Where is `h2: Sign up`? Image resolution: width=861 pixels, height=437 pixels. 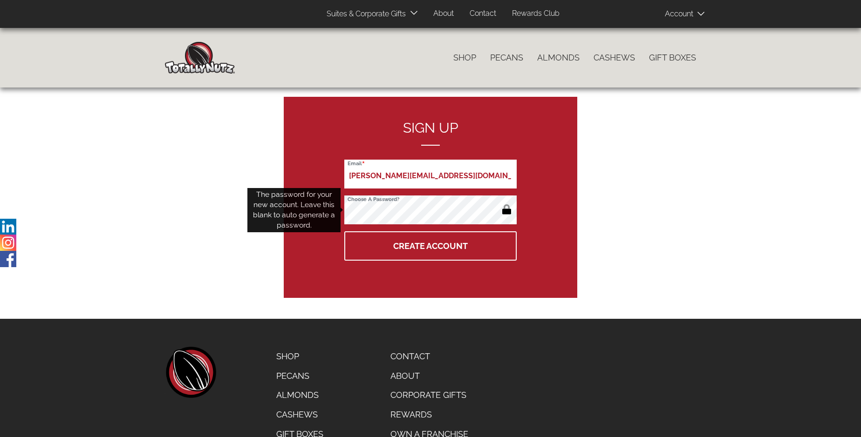
h2: Sign up is located at coordinates (430, 133).